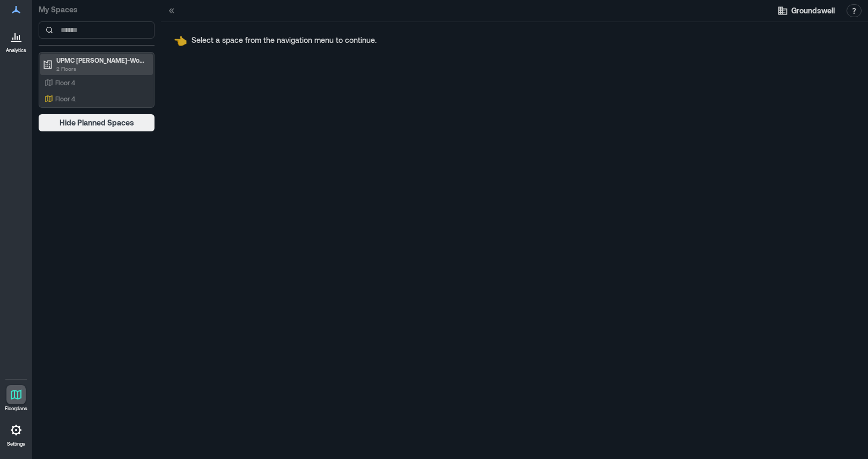 The image size is (868, 459). Describe the element at coordinates (16, 408) in the screenshot. I see `p: Floorplans` at that location.